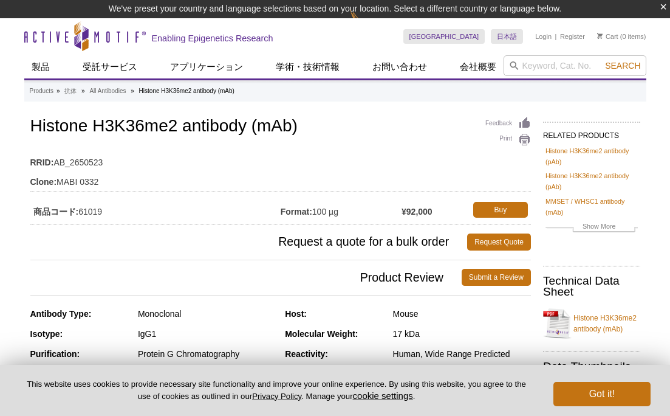 This screenshot has width=670, height=416. I want to click on a: Request Quote, so click(499, 242).